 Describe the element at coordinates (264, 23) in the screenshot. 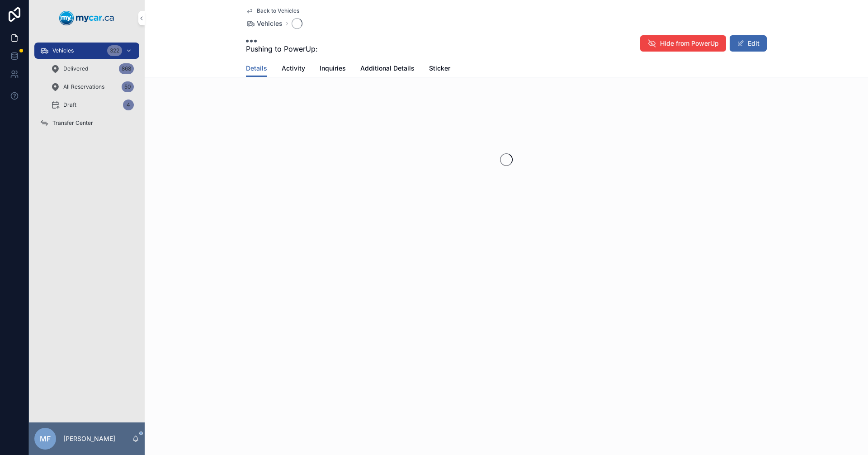

I see `a: Vehicles` at that location.